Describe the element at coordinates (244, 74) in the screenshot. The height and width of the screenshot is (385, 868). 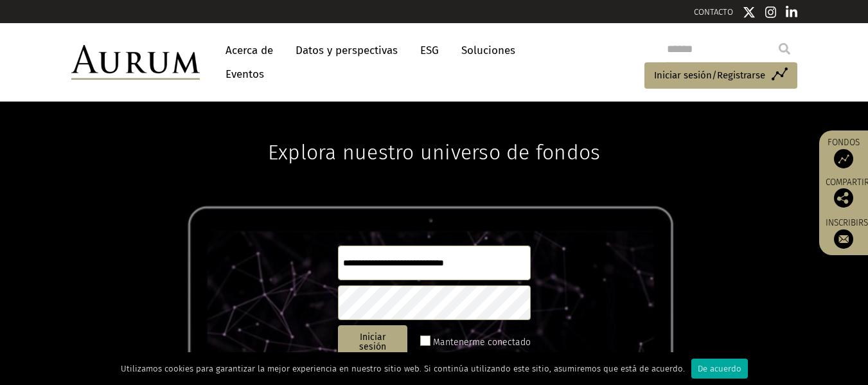
I see `font: Eventos` at that location.